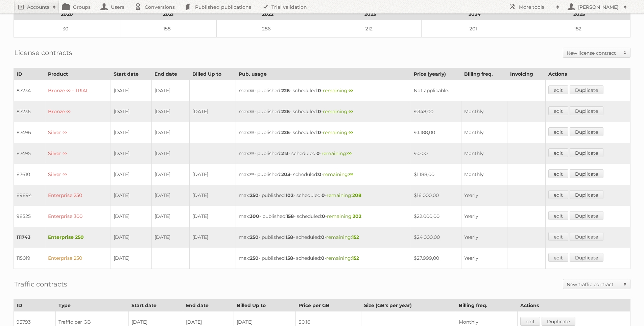 The height and width of the screenshot is (326, 644). What do you see at coordinates (29, 91) in the screenshot?
I see `td: 87234` at bounding box center [29, 91].